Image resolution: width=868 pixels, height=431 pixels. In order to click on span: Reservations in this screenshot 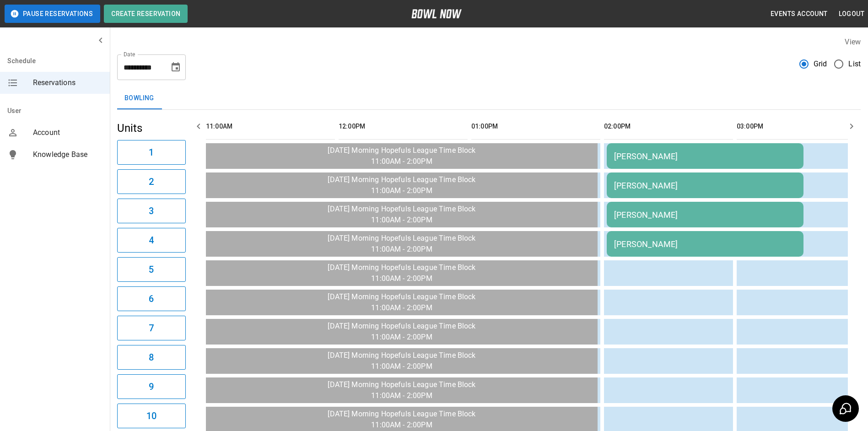, I will do `click(67, 83)`.